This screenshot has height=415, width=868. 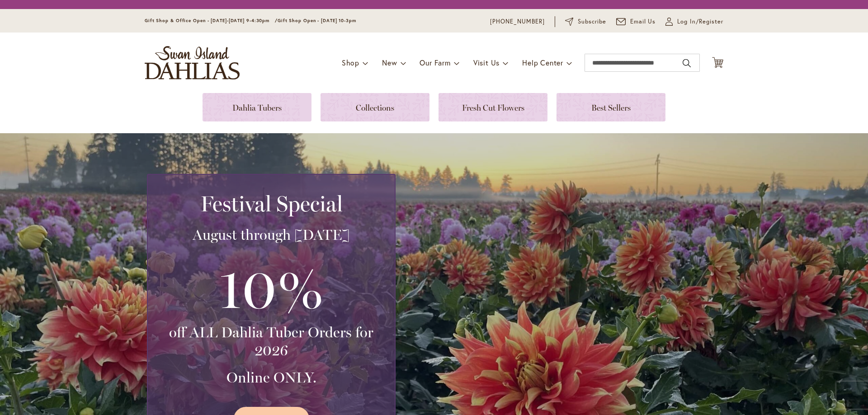 I want to click on span: Log In/Register, so click(x=701, y=22).